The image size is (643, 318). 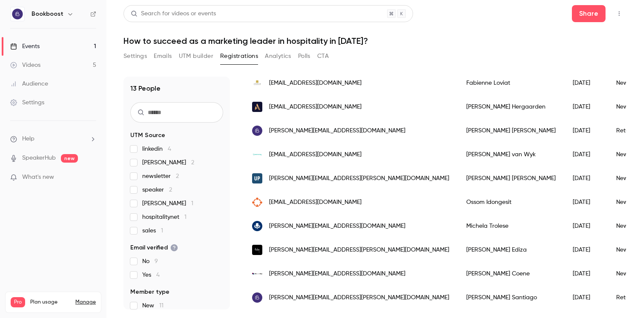 I want to click on img: Bookboost, so click(x=17, y=14).